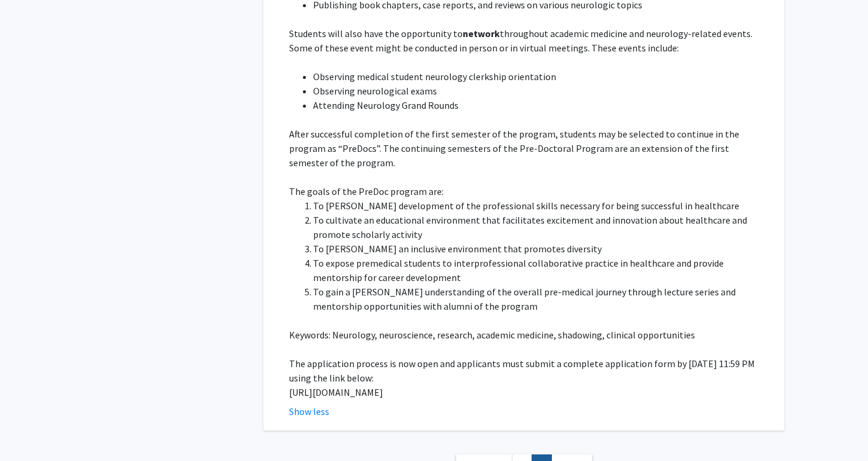  What do you see at coordinates (540, 270) in the screenshot?
I see `li: To expose premedical students to interprofessional collaborative practice in healthcare and provi...` at bounding box center [540, 270].